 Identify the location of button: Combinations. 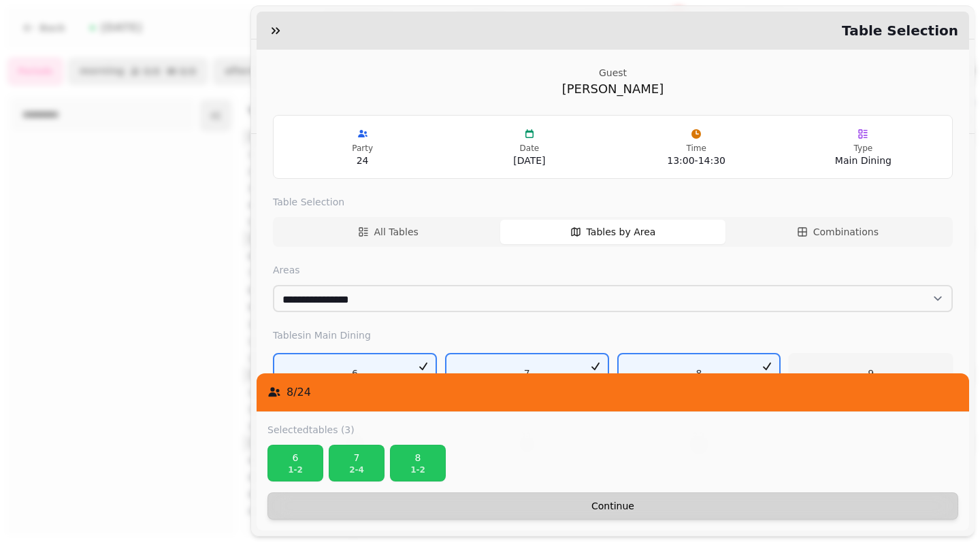
(838, 232).